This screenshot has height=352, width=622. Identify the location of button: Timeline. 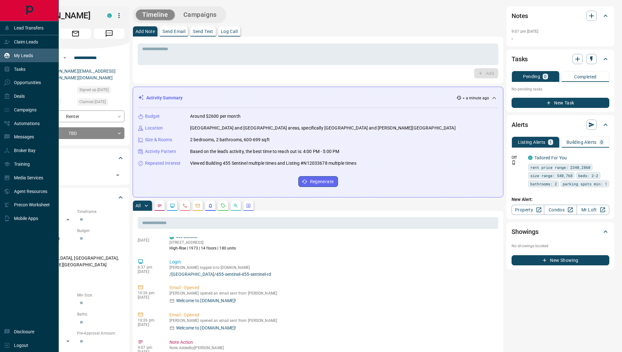
(155, 15).